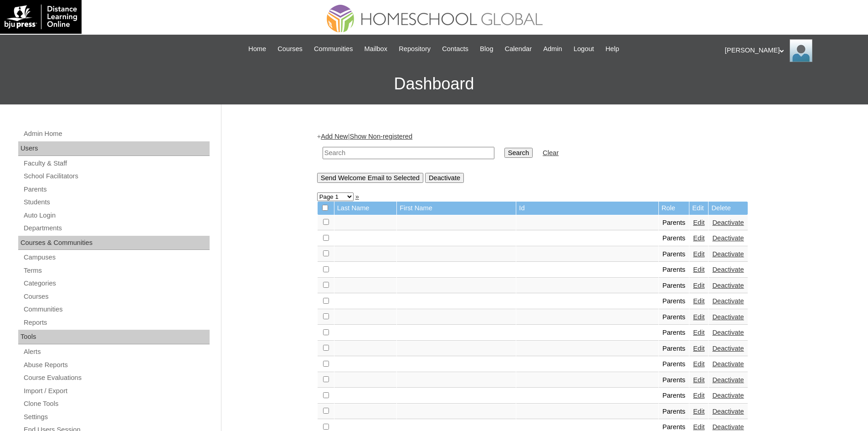 This screenshot has height=431, width=868. What do you see at coordinates (116, 163) in the screenshot?
I see `a: Faculty & Staff` at bounding box center [116, 163].